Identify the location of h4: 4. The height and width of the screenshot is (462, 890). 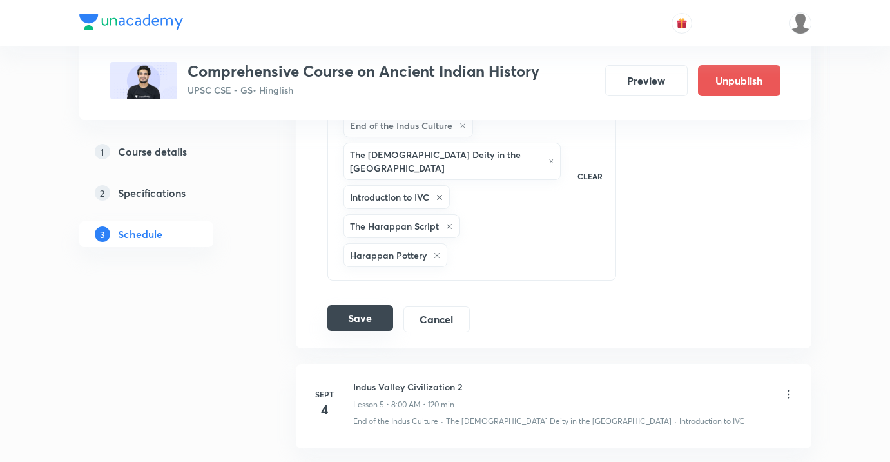
(325, 409).